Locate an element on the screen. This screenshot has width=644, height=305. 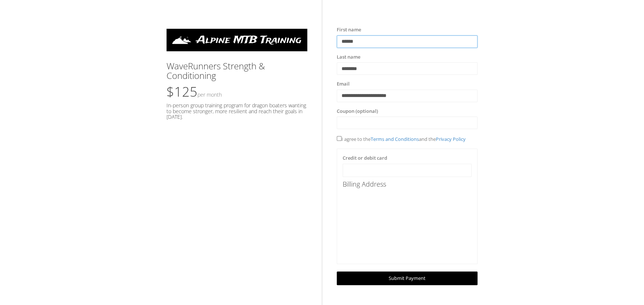
label: Coupon (optional) is located at coordinates (357, 111).